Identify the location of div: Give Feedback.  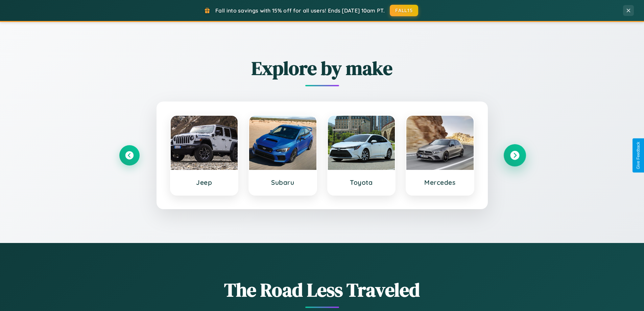
(639, 155).